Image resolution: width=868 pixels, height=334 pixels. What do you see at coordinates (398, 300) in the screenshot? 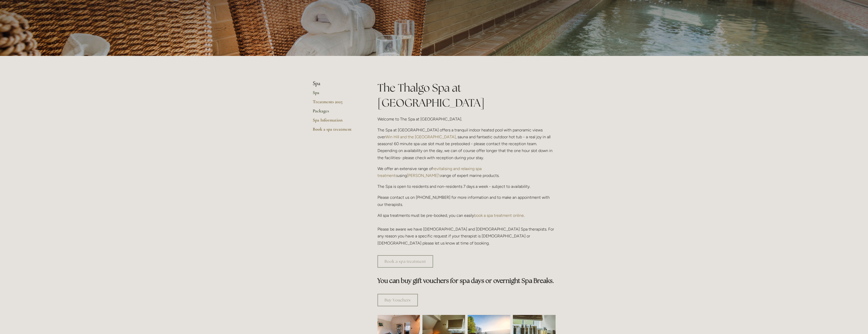
I see `a: Buy Vouchers` at bounding box center [398, 300].